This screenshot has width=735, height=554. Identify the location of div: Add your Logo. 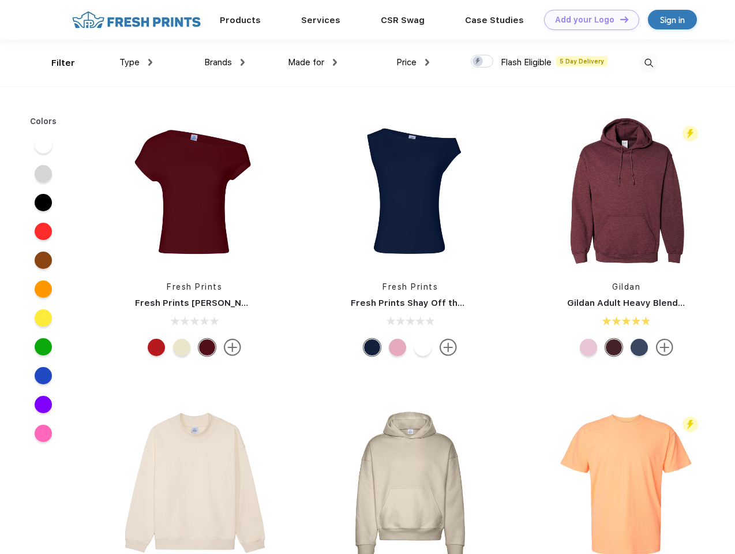
(584, 20).